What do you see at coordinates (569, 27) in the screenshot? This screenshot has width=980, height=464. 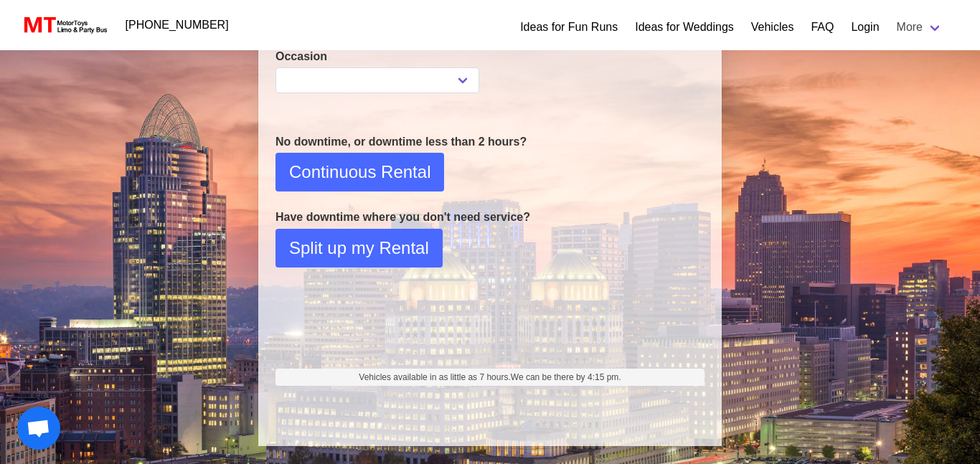 I see `a: Ideas for Fun Runs` at bounding box center [569, 27].